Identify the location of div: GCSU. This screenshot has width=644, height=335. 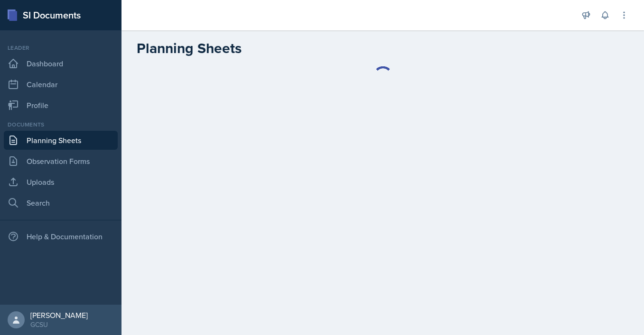
(59, 325).